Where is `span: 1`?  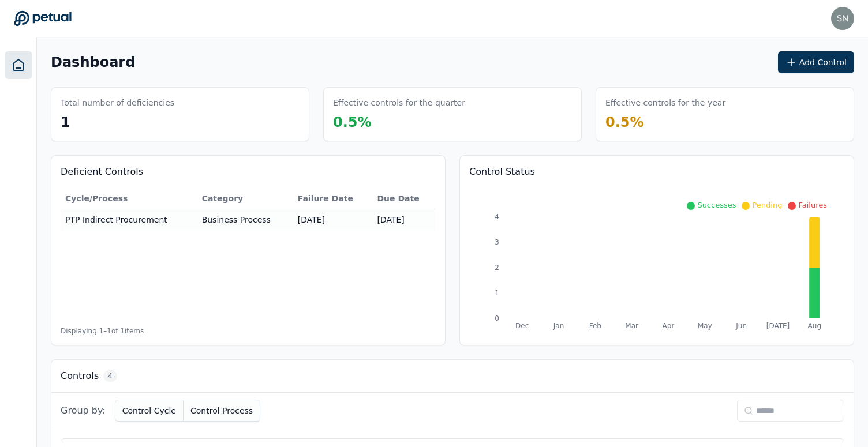 span: 1 is located at coordinates (65, 122).